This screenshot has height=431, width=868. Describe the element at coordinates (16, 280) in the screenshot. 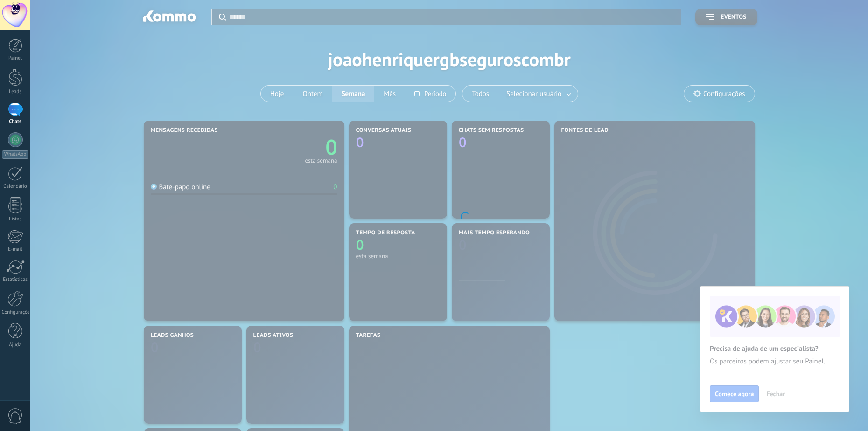

I see `div: Estatísticas` at that location.